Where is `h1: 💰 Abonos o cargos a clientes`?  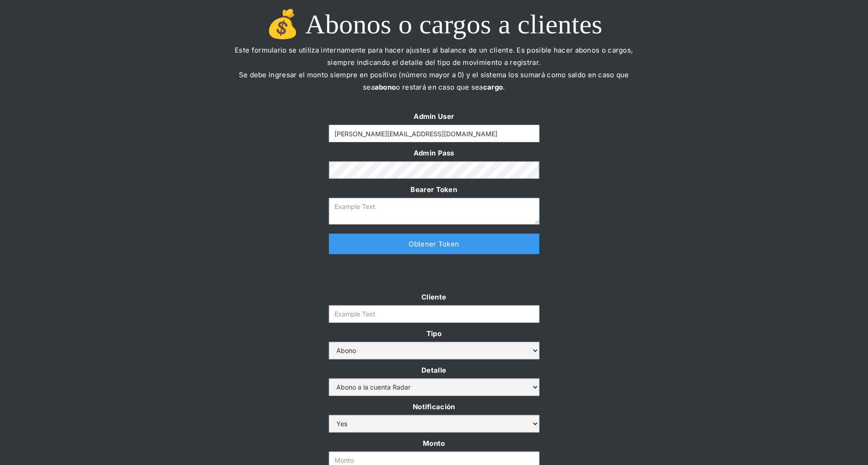 h1: 💰 Abonos o cargos a clientes is located at coordinates (434, 24).